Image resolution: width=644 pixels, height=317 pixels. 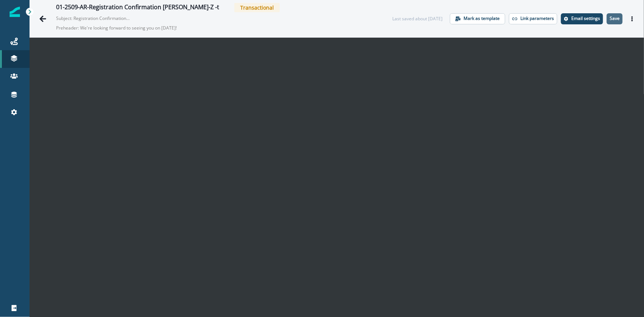 I want to click on span: Transactional, so click(x=257, y=7).